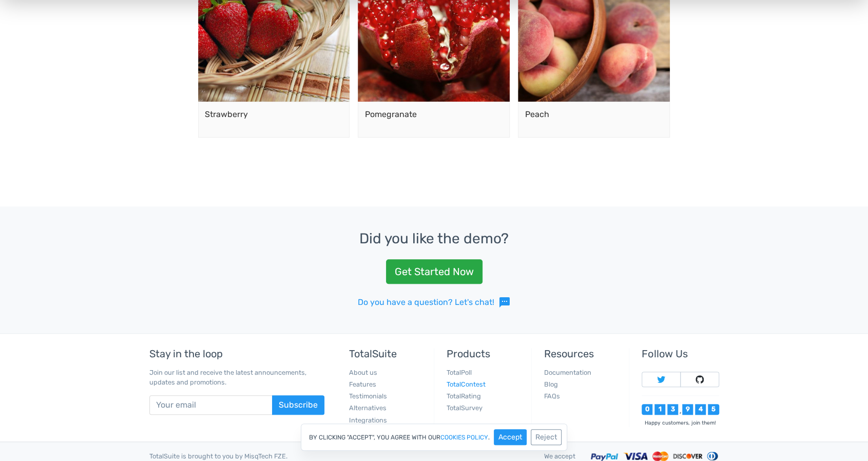  What do you see at coordinates (237, 378) in the screenshot?
I see `p: Join our list and receive the latest announcements, updates and promotions.` at bounding box center [237, 378].